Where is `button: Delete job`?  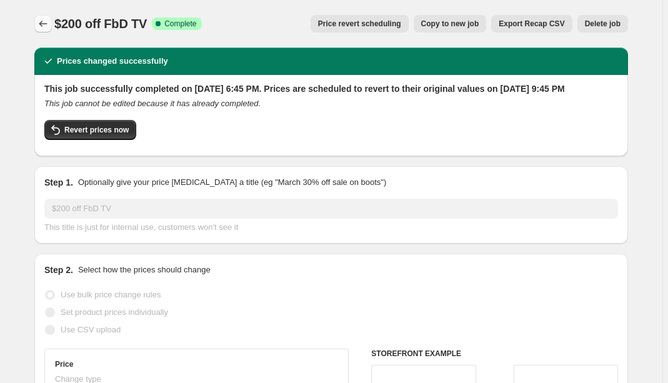
button: Delete job is located at coordinates (602, 24).